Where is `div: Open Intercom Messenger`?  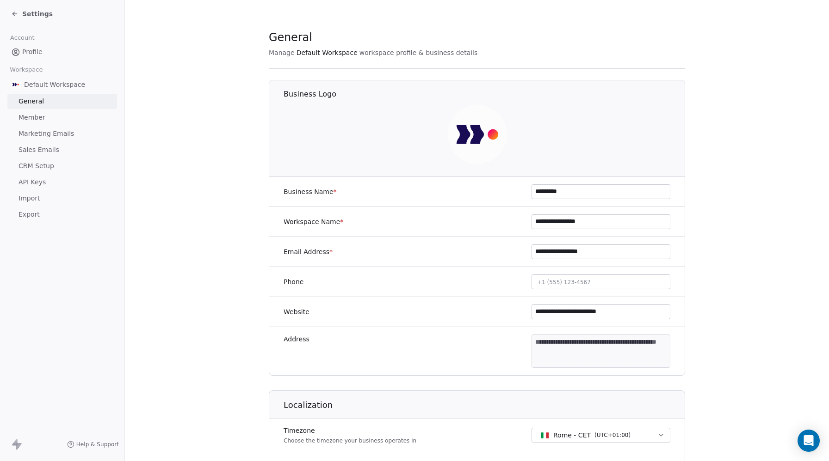
div: Open Intercom Messenger is located at coordinates (808, 441).